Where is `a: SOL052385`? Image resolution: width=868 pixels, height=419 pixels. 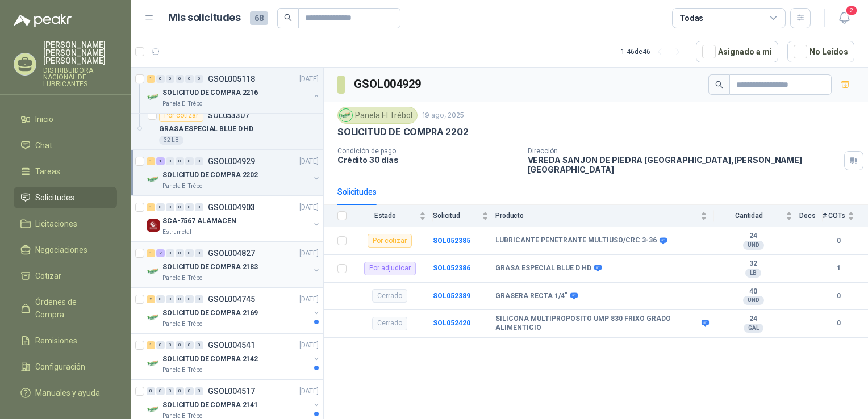 a: SOL052385 is located at coordinates (451, 241).